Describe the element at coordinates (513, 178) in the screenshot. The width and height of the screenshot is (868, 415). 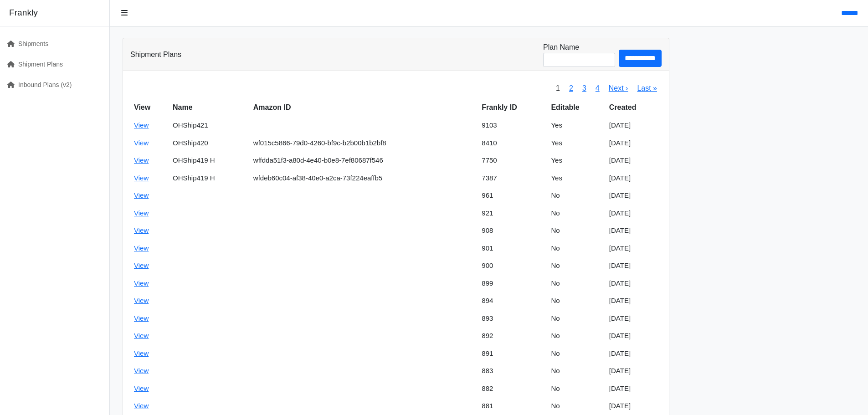
I see `td: 7387` at that location.